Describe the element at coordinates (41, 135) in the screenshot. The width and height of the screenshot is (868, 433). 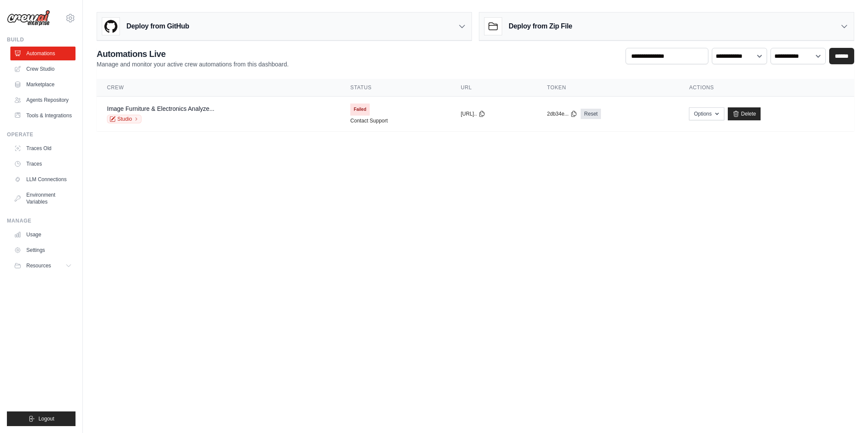
I see `div: Operate` at that location.